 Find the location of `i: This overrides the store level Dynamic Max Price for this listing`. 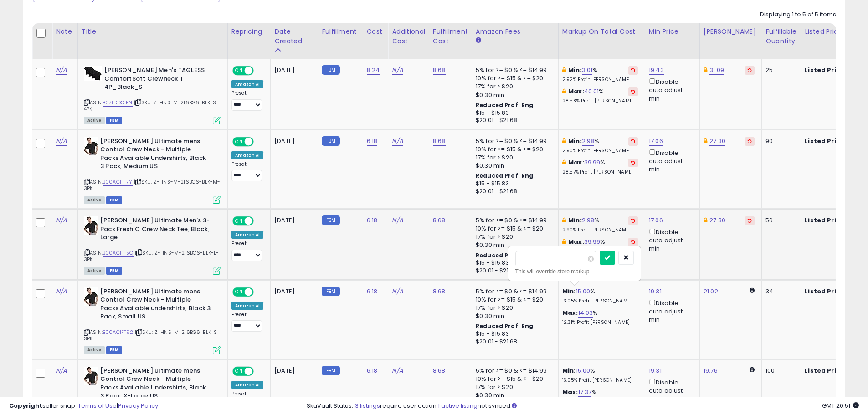

i: This overrides the store level Dynamic Max Price for this listing is located at coordinates (706, 141).